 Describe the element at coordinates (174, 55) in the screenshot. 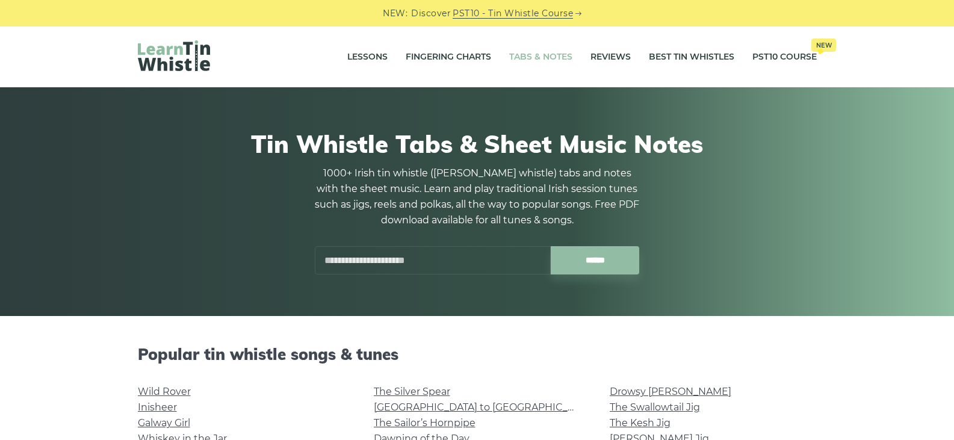

I see `img: LearnTinWhistle.com` at that location.